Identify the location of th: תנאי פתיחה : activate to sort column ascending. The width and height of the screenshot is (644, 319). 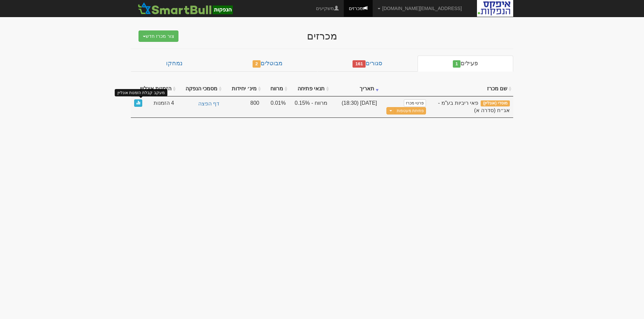
(310, 89).